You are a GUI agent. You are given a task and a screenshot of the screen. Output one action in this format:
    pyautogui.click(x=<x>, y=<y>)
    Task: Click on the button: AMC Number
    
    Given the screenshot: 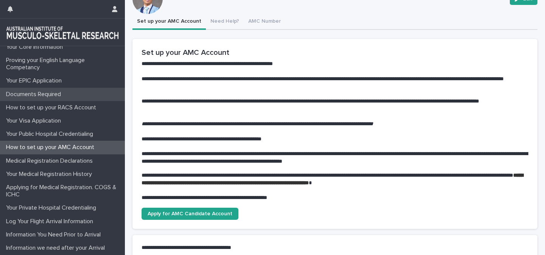 What is the action you would take?
    pyautogui.click(x=265, y=22)
    